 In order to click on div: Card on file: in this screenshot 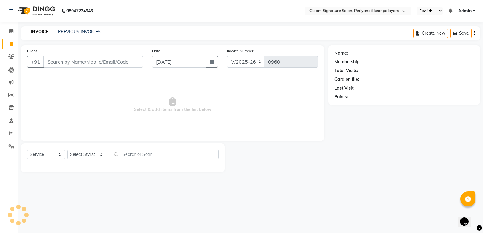, I will do `click(347, 79)`.